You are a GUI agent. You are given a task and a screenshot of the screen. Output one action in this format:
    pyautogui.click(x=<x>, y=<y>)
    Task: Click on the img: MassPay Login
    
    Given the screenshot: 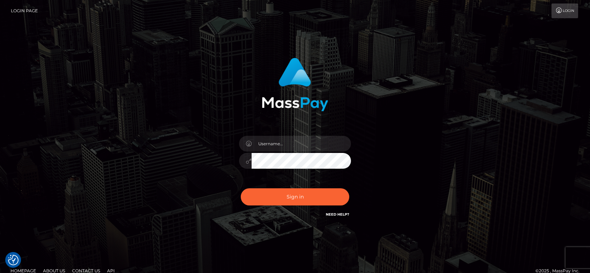 What is the action you would take?
    pyautogui.click(x=295, y=84)
    